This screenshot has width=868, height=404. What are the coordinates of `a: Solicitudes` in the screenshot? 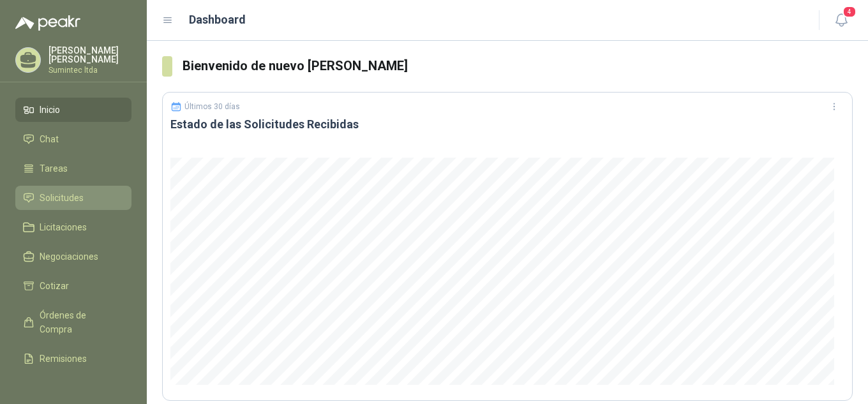 It's located at (74, 198).